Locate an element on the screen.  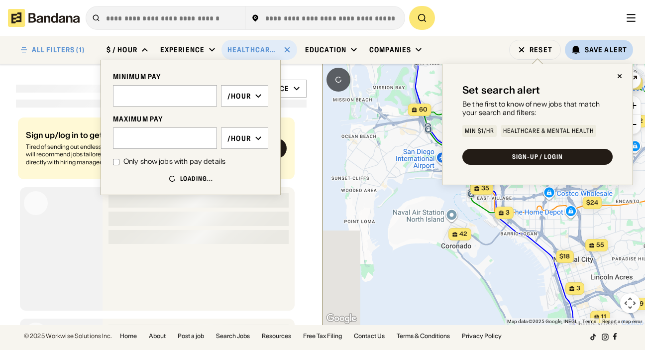
div: Reset is located at coordinates (541, 50).